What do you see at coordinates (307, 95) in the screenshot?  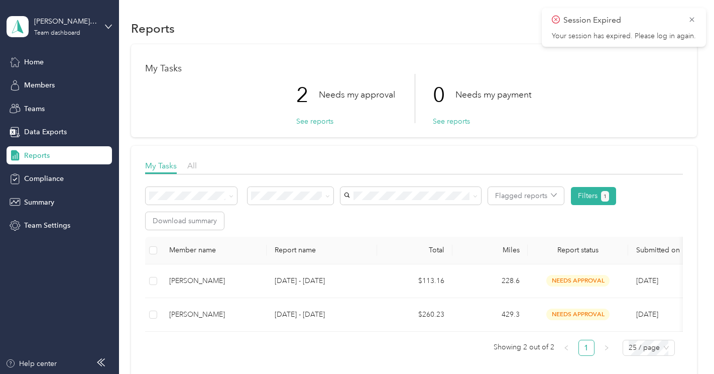 I see `p: 2` at bounding box center [307, 95].